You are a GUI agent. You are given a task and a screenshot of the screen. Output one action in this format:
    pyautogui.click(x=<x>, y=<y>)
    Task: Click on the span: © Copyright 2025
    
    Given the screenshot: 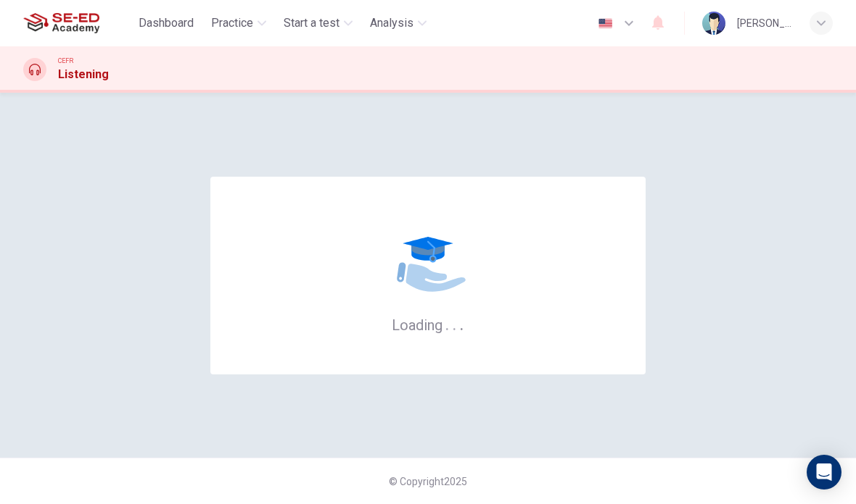 What is the action you would take?
    pyautogui.click(x=428, y=482)
    